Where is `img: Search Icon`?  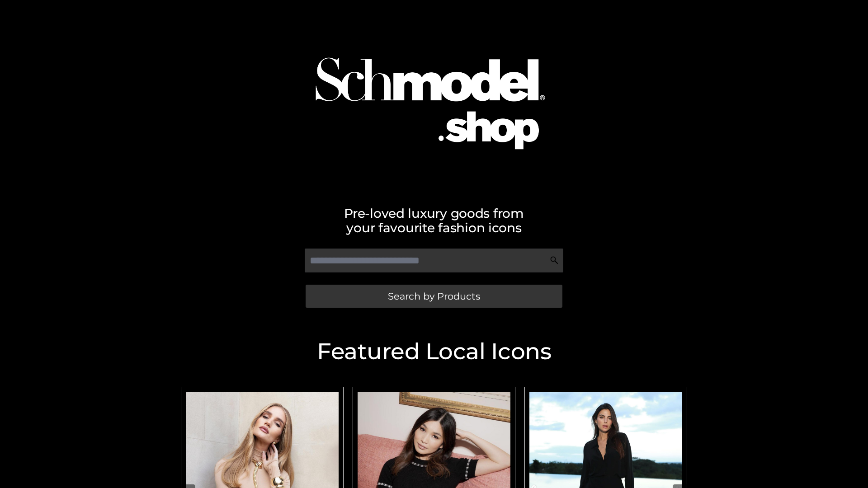 img: Search Icon is located at coordinates (554, 260).